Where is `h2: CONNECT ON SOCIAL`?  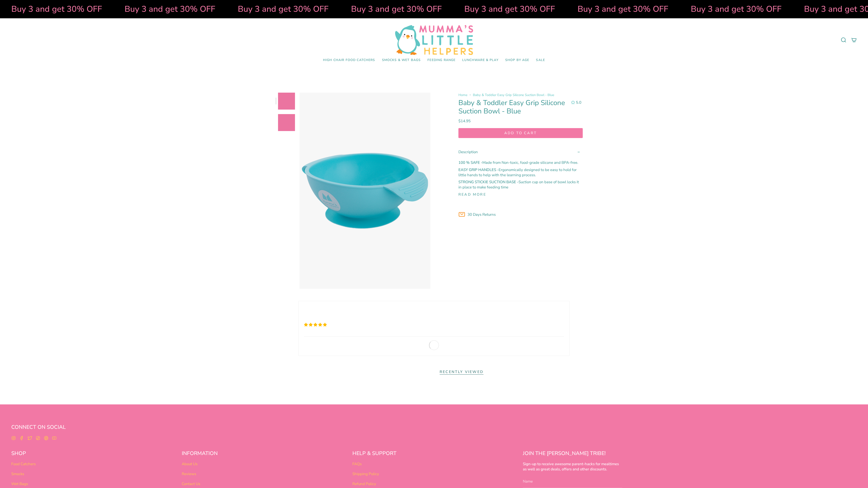
h2: CONNECT ON SOCIAL is located at coordinates (434, 428).